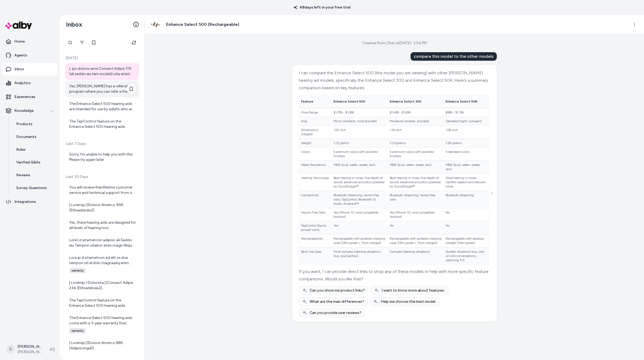 The image size is (644, 360). What do you see at coordinates (315, 256) in the screenshot?
I see `td: Best Use Case` at bounding box center [315, 256].